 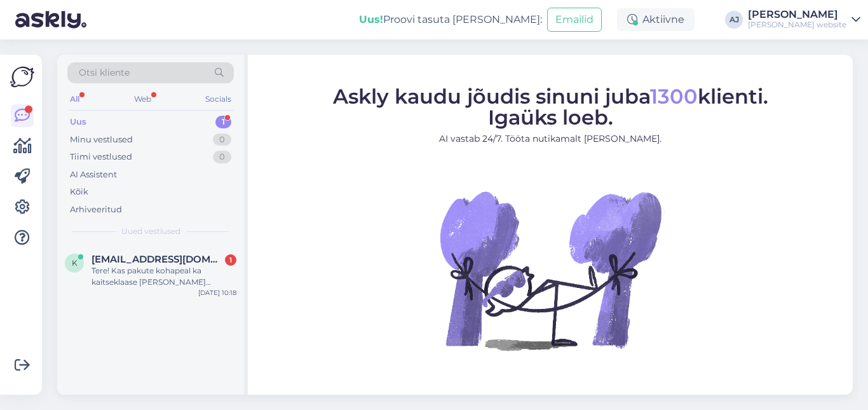 I want to click on button: Emailid, so click(x=574, y=20).